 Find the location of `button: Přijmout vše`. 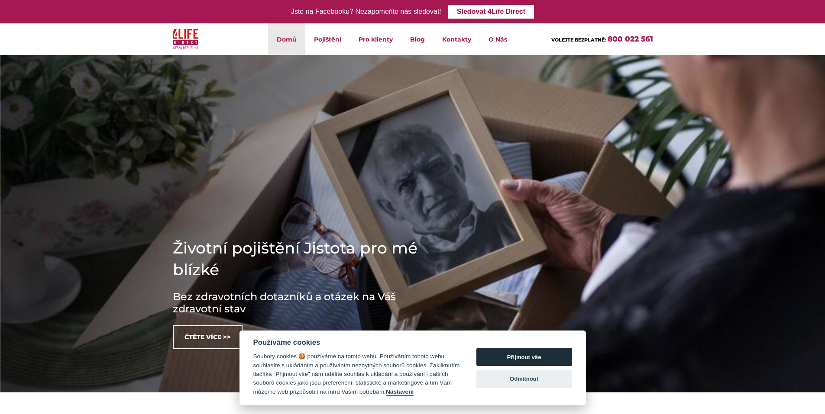

button: Přijmout vše is located at coordinates (524, 357).